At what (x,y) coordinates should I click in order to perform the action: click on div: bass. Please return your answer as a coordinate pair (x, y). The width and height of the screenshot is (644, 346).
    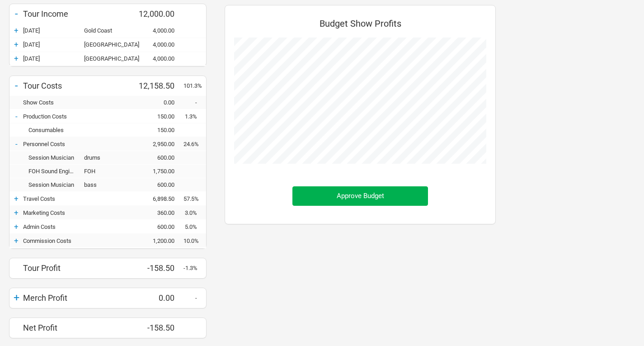
    Looking at the image, I should click on (107, 184).